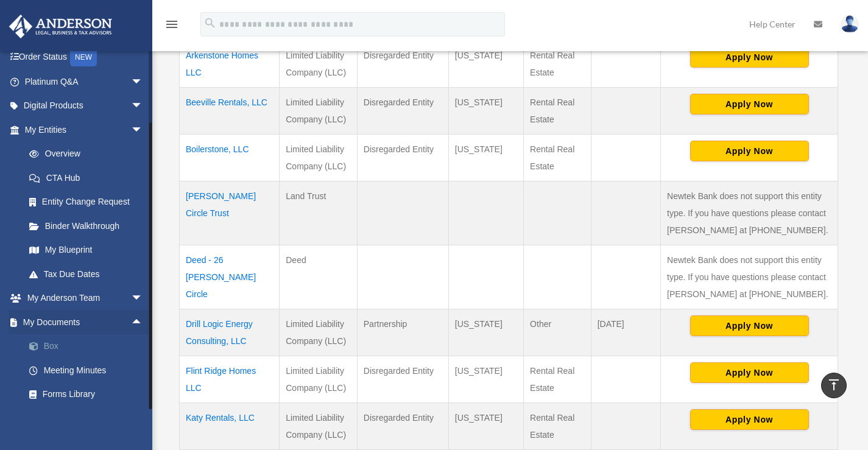 Image resolution: width=868 pixels, height=450 pixels. What do you see at coordinates (60, 26) in the screenshot?
I see `img: Anderson Advisors Platinum Portal` at bounding box center [60, 26].